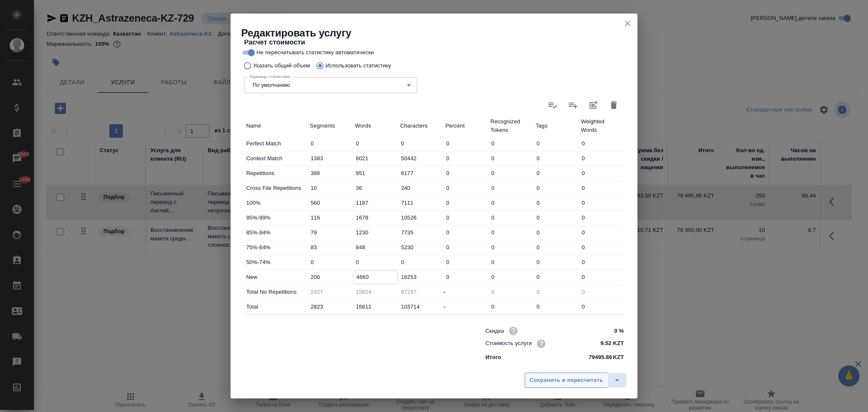  Describe the element at coordinates (276, 218) in the screenshot. I see `p: 95%-99%` at that location.